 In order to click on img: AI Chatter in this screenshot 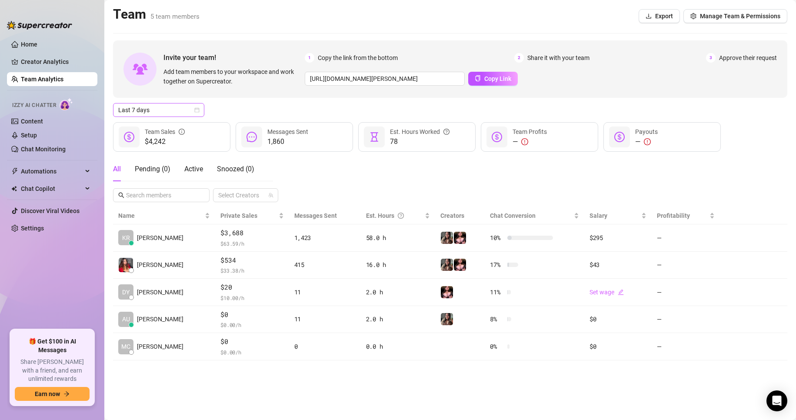, I will do `click(66, 104)`.